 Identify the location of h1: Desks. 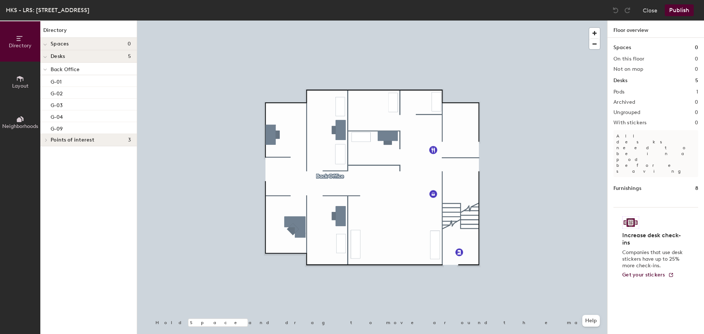
(621, 81).